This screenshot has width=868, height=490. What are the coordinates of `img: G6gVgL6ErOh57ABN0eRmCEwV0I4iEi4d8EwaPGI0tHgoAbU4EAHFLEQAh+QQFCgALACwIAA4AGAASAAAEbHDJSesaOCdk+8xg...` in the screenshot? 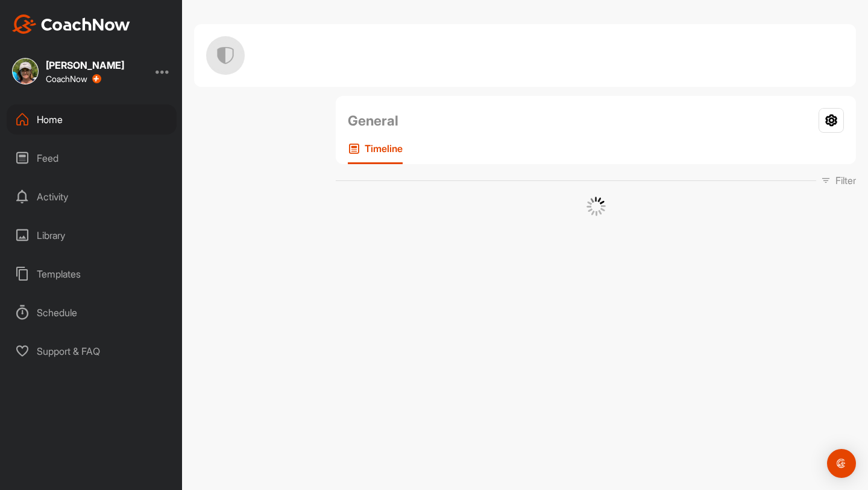 It's located at (596, 206).